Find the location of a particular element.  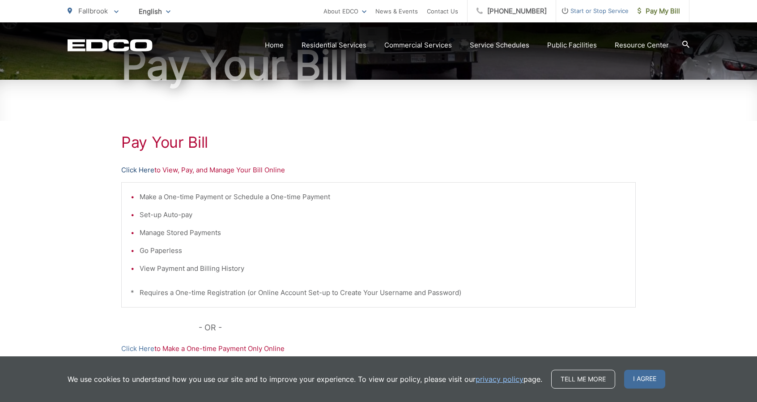

p: - OR - is located at coordinates (418, 328).